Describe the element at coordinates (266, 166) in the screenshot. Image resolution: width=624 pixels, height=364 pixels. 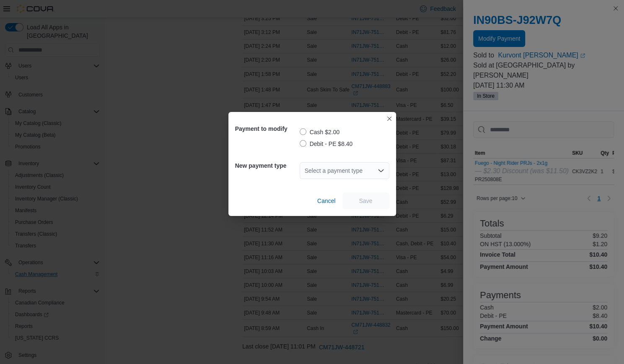
I see `h5: New payment type` at that location.